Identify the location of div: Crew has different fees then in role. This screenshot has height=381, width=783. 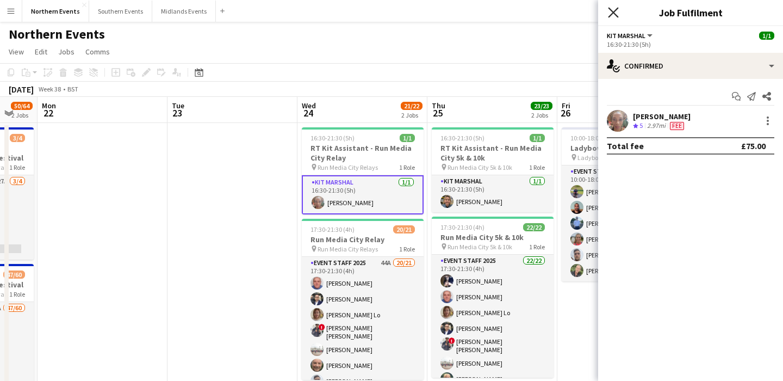
(677, 126).